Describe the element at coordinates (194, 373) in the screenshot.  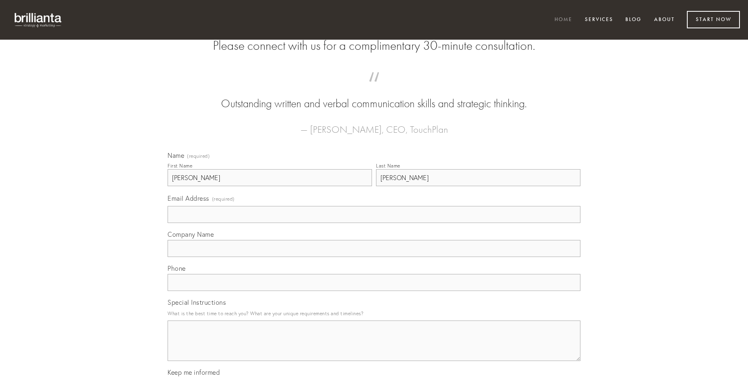
I see `span: Keep me informed` at that location.